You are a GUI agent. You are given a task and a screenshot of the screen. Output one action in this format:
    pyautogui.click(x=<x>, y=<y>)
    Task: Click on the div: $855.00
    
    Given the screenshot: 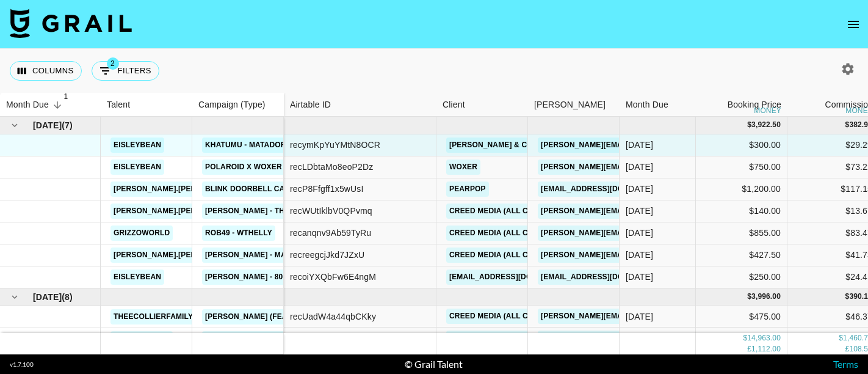 What is the action you would take?
    pyautogui.click(x=742, y=233)
    